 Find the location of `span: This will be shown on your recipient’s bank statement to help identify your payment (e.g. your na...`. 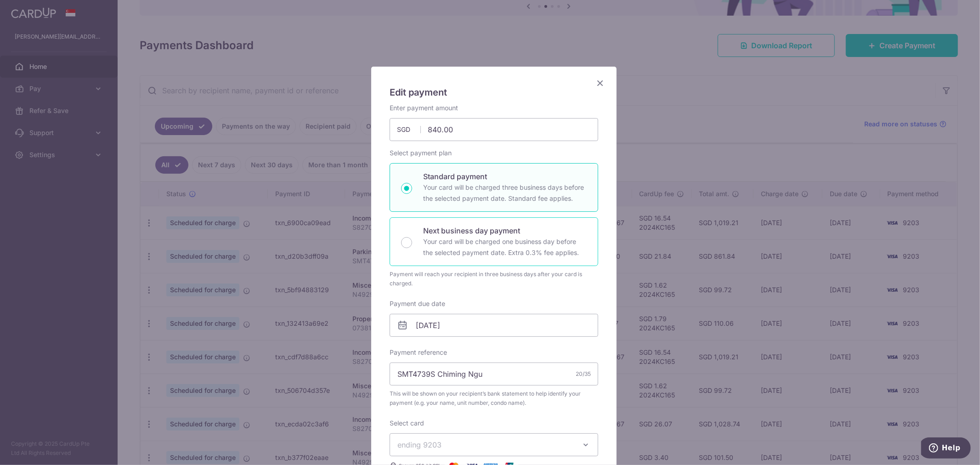

span: This will be shown on your recipient’s bank statement to help identify your payment (e.g. your na... is located at coordinates (494, 399).